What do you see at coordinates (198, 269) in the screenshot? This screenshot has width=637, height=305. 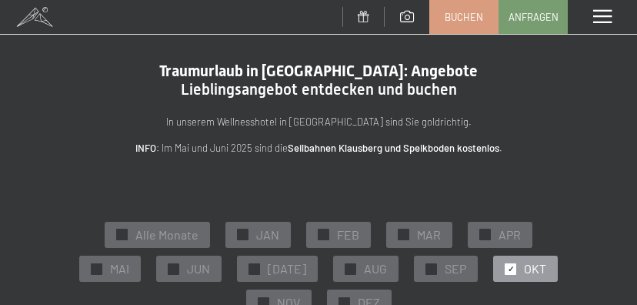 I see `span: JUN` at bounding box center [198, 269].